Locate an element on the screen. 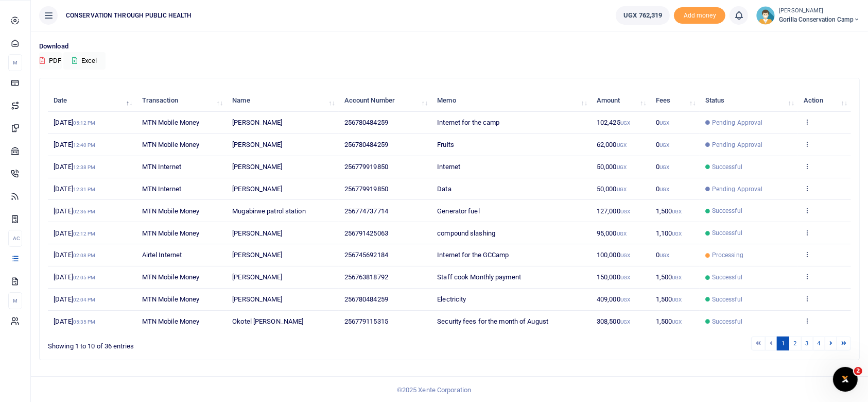 Image resolution: width=868 pixels, height=402 pixels. span: Fruits is located at coordinates (446, 144).